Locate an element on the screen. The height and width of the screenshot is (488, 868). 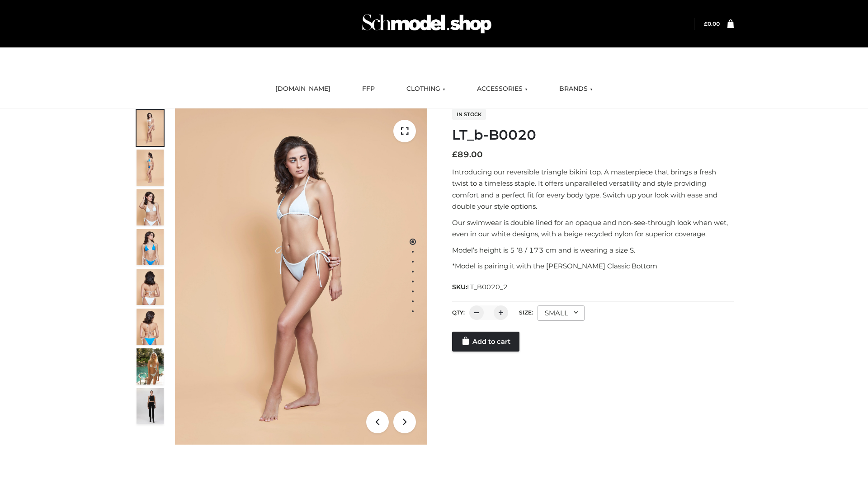
img: Schmodel Admin 964 is located at coordinates (427, 23).